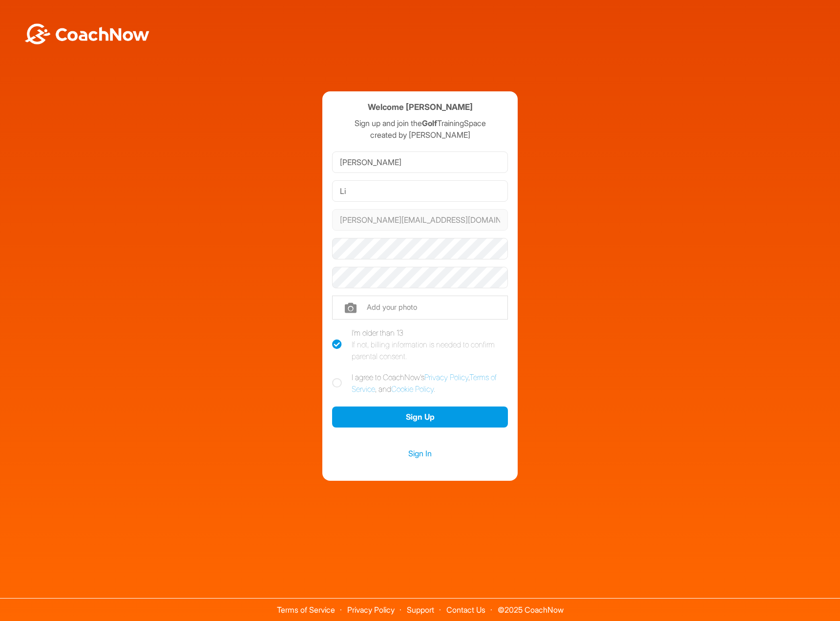 Image resolution: width=840 pixels, height=621 pixels. What do you see at coordinates (420, 123) in the screenshot?
I see `p: Sign up and join the TrainingSpace` at bounding box center [420, 123].